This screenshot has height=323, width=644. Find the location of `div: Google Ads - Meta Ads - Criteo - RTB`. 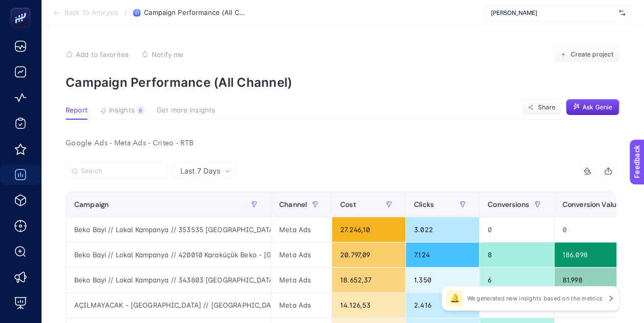

div: Google Ads - Meta Ads - Criteo - RTB is located at coordinates (341, 143).